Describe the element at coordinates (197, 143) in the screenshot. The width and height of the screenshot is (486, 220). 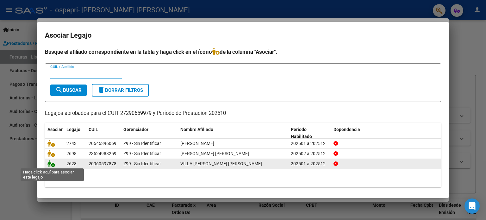
I see `span: ORDUNA JOAQUIN` at that location.